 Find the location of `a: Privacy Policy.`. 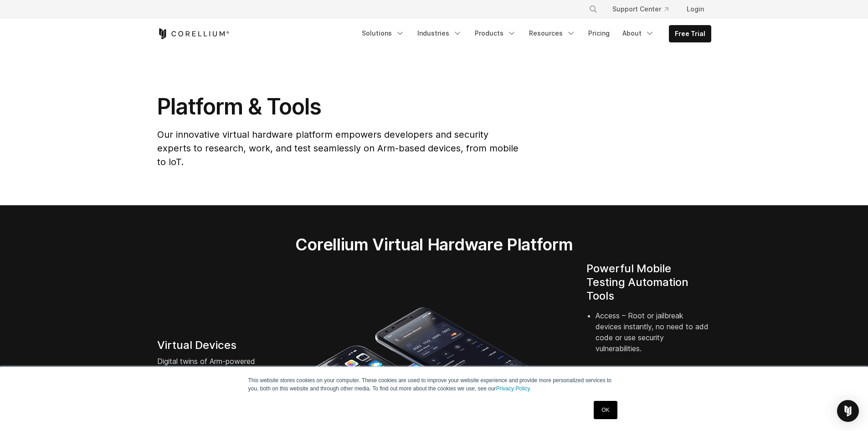

a: Privacy Policy. is located at coordinates (513, 388).